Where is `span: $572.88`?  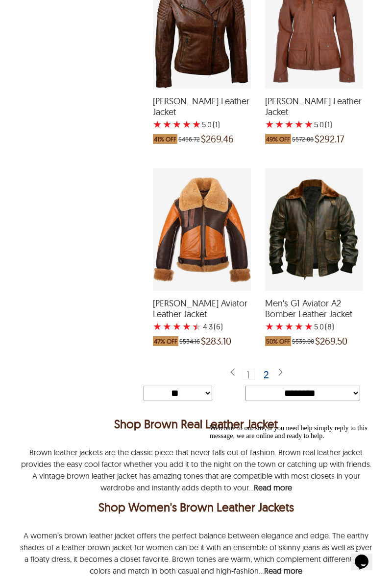 span: $572.88 is located at coordinates (303, 140).